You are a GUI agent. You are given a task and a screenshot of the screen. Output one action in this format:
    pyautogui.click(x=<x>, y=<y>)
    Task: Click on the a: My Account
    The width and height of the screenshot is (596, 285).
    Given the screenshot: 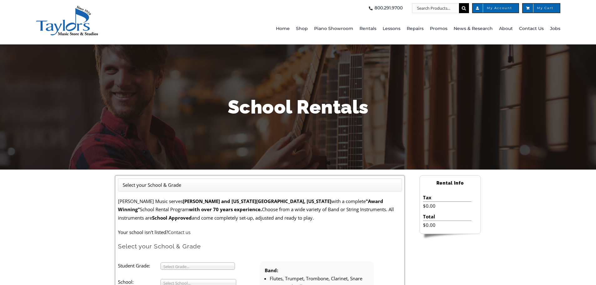 What is the action you would take?
    pyautogui.click(x=496, y=8)
    